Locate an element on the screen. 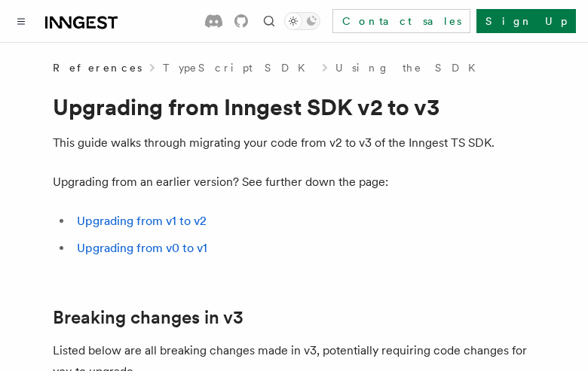 The image size is (588, 371). a: Upgrading from v1 to v2 is located at coordinates (141, 220).